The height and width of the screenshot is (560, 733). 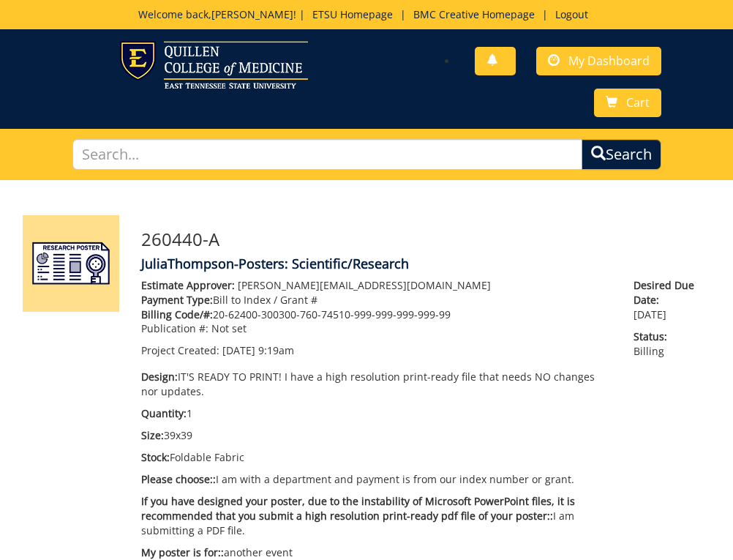 I want to click on span: Not set, so click(x=229, y=328).